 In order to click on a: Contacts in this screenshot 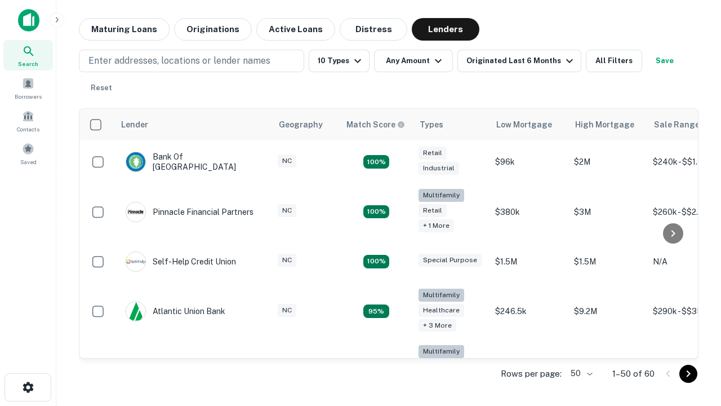, I will do `click(28, 121)`.